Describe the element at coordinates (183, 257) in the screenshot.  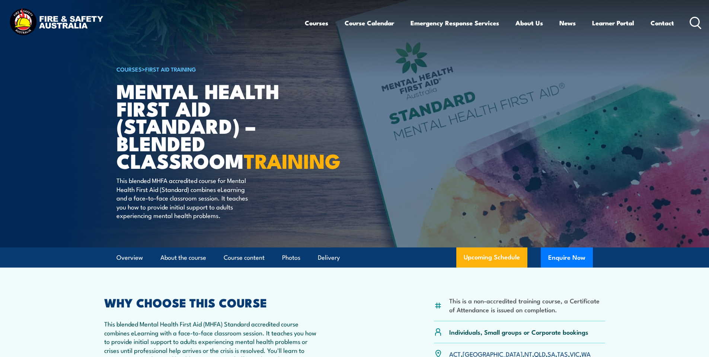
I see `a: About the course` at that location.